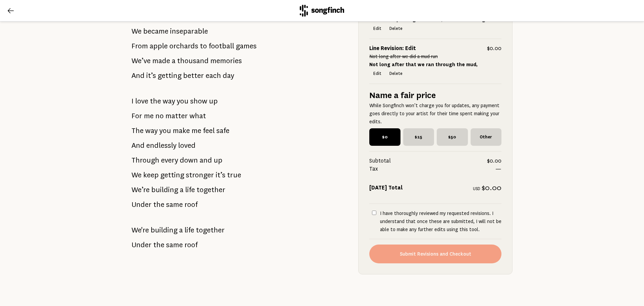  What do you see at coordinates (428, 161) in the screenshot?
I see `span: Subtotal` at bounding box center [428, 161].